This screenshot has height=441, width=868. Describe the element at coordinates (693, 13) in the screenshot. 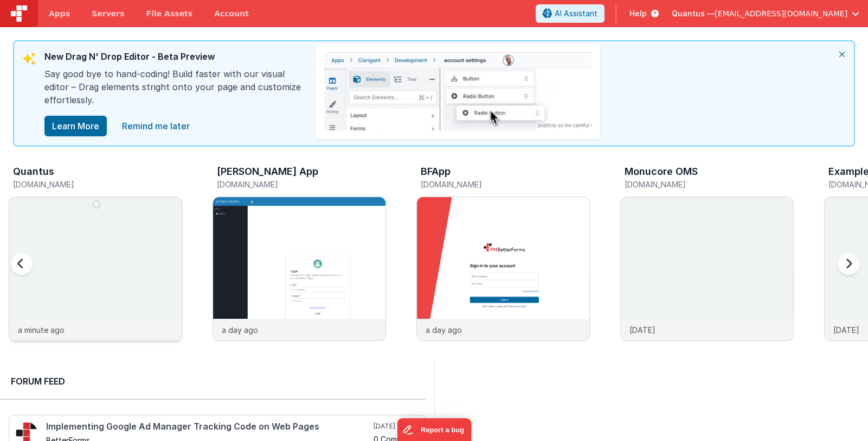

I see `span: Quantus —` at that location.